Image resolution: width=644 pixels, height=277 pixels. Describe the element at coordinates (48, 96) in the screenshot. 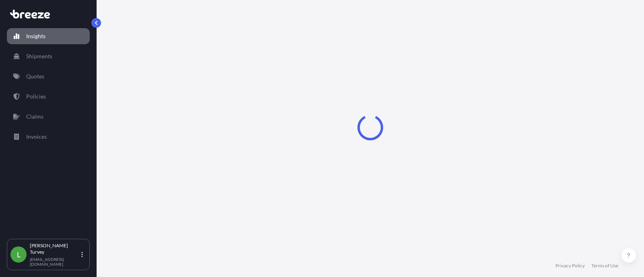

I see `a: Policies` at that location.